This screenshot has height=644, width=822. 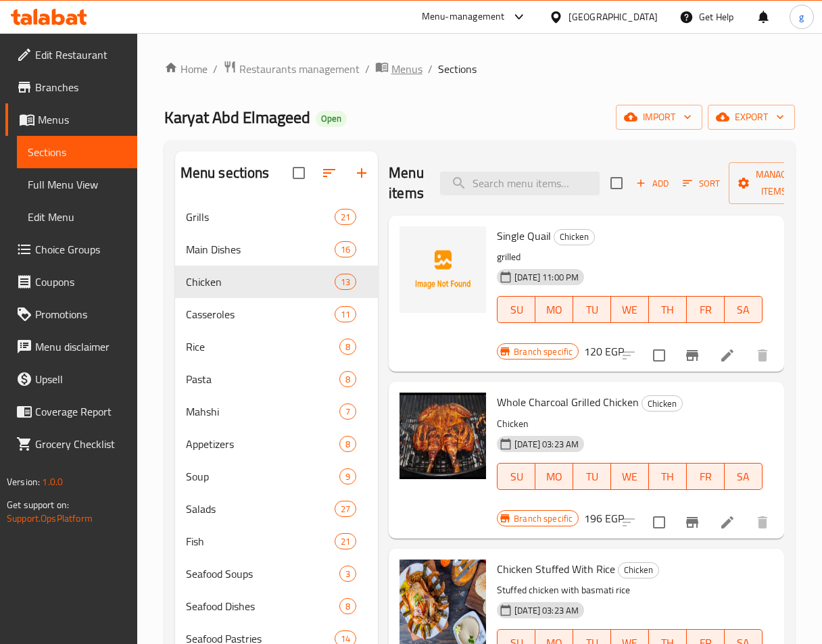 What do you see at coordinates (260, 217) in the screenshot?
I see `span: Grills` at bounding box center [260, 217].